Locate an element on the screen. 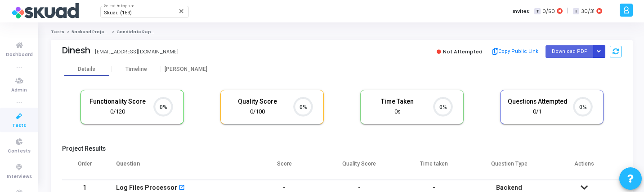  th: Time taken is located at coordinates (434, 168).